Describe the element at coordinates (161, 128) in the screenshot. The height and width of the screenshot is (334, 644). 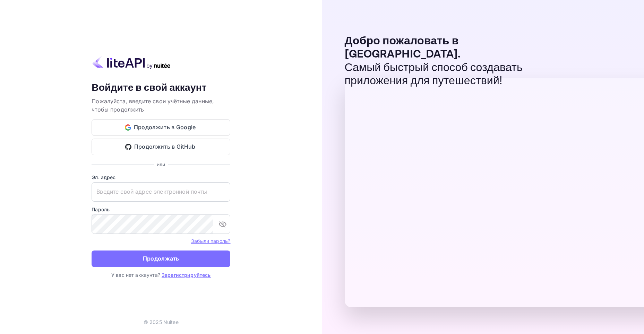
I see `button: Продолжить в Google` at that location.